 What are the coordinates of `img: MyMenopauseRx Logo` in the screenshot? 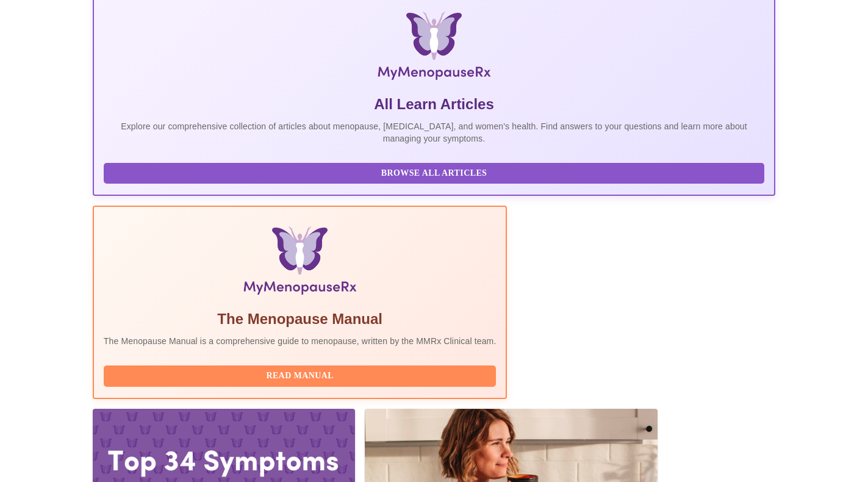 It's located at (434, 48).